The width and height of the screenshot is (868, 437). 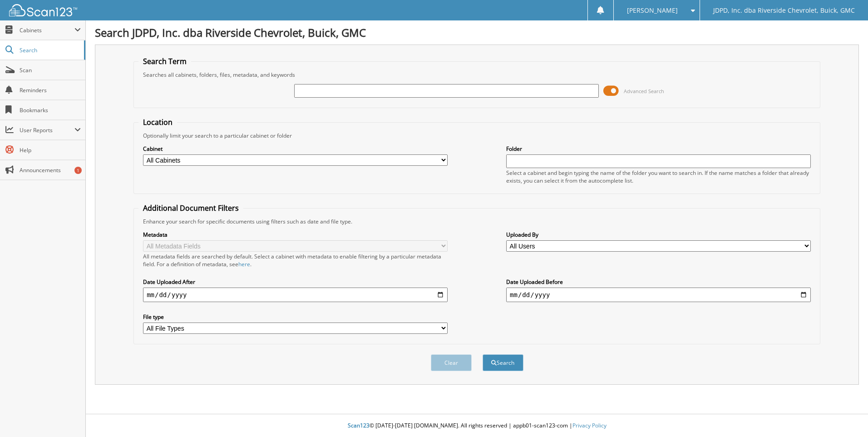 I want to click on div: All metadata fields are searched by default. Select a cabinet with metadata to enable filtering b..., so click(x=295, y=260).